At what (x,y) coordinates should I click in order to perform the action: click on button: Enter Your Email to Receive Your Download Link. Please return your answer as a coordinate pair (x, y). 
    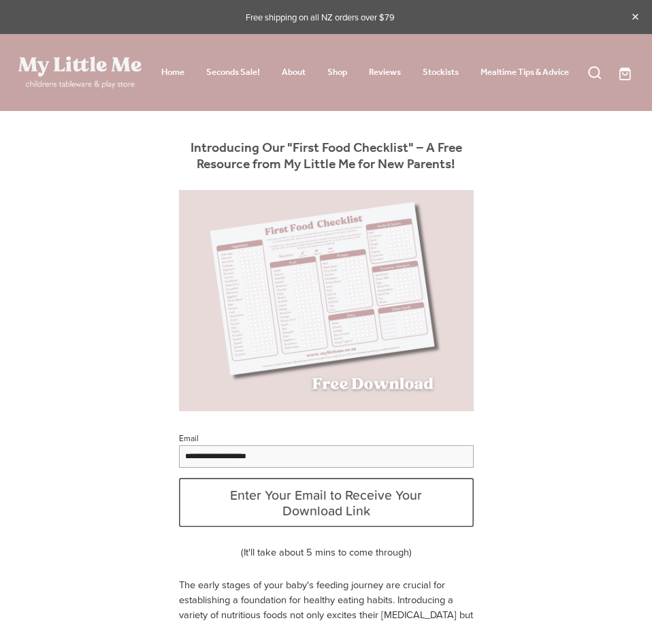
    Looking at the image, I should click on (326, 502).